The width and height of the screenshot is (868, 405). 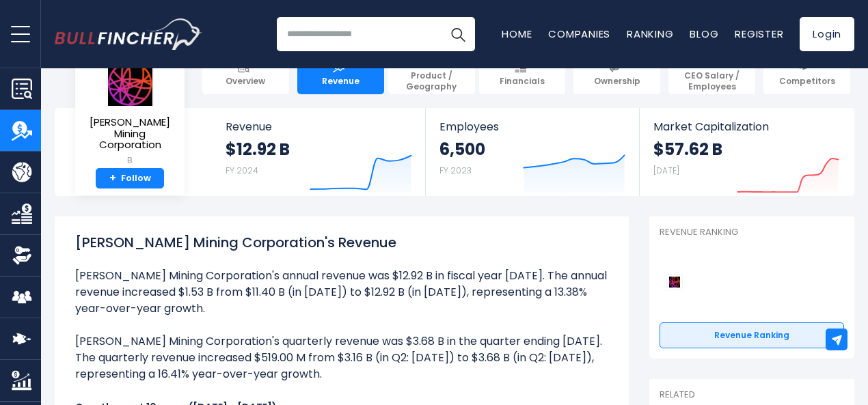 I want to click on a: Revenue, so click(x=340, y=74).